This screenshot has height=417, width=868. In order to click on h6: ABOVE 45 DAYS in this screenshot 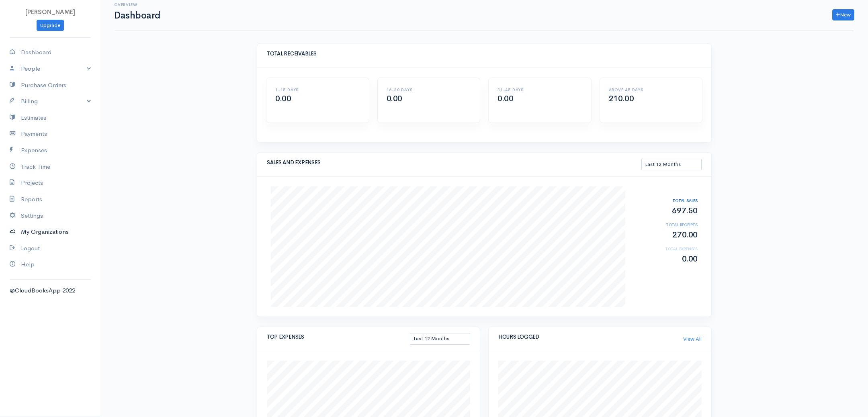, I will do `click(651, 89)`.